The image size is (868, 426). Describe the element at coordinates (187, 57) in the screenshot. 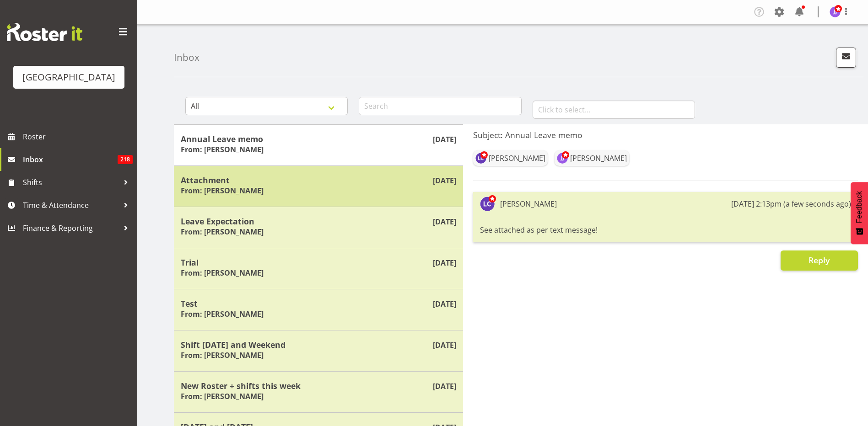

I see `h4: Inbox` at that location.